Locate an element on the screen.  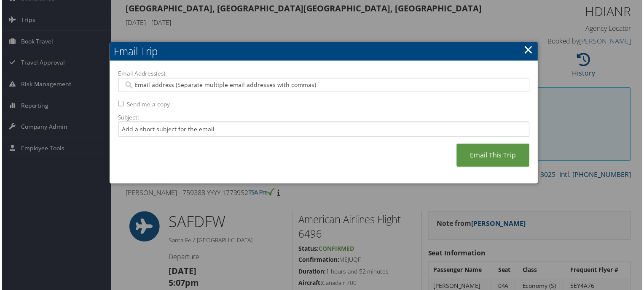
a: Email This Trip is located at coordinates (494, 156).